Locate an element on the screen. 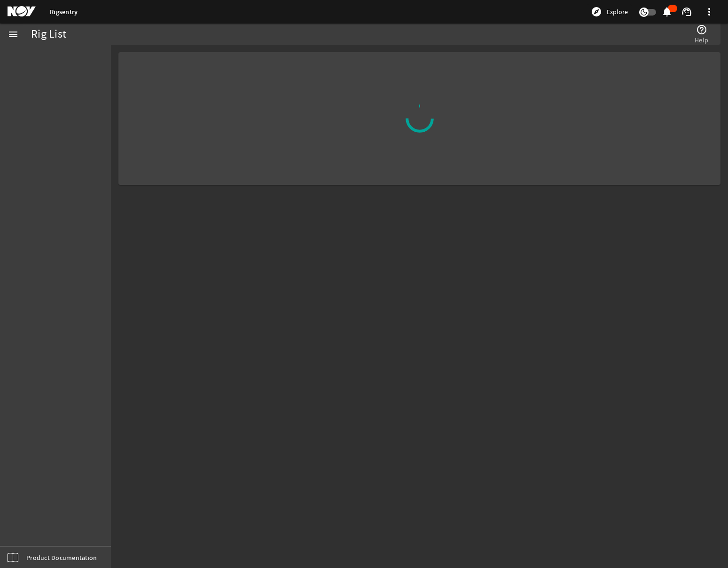  mat-icon: help_outline is located at coordinates (701, 30).